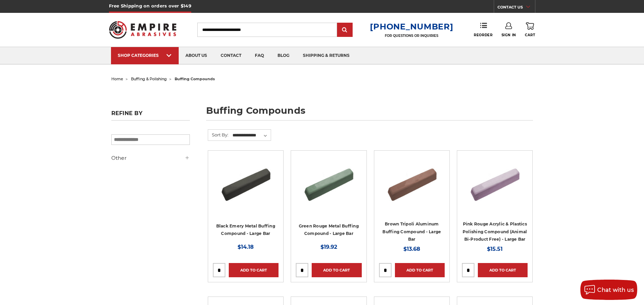 This screenshot has height=305, width=644. What do you see at coordinates (412, 232) in the screenshot?
I see `a: Brown Tripoli Aluminum Buffing Compound - Large Bar` at bounding box center [412, 232].